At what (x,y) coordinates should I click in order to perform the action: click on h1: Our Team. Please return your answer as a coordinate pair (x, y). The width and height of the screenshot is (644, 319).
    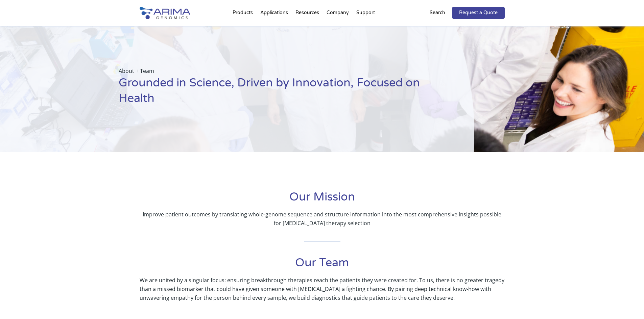
    Looking at the image, I should click on (322, 266).